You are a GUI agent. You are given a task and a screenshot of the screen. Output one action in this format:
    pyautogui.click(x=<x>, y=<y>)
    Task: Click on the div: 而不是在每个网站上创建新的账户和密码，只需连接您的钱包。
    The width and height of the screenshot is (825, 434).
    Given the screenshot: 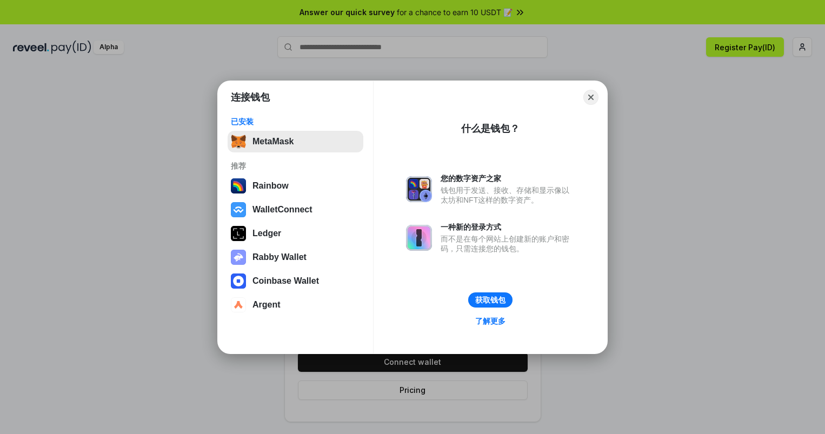 What is the action you would take?
    pyautogui.click(x=508, y=244)
    